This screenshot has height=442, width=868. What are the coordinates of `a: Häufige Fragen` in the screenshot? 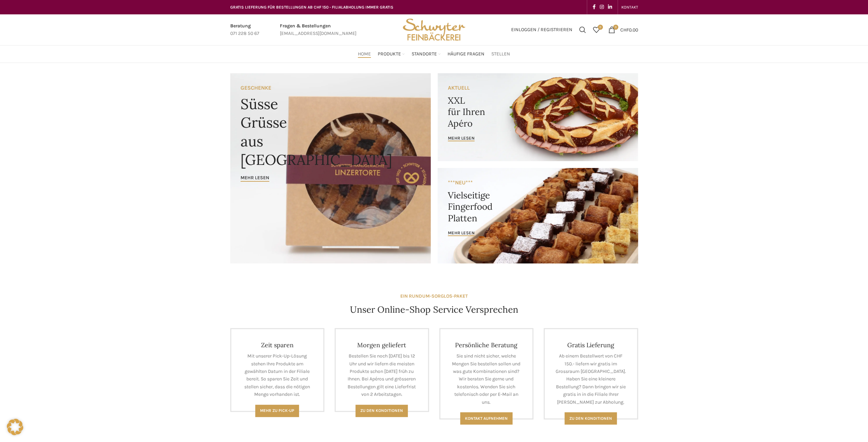 It's located at (466, 54).